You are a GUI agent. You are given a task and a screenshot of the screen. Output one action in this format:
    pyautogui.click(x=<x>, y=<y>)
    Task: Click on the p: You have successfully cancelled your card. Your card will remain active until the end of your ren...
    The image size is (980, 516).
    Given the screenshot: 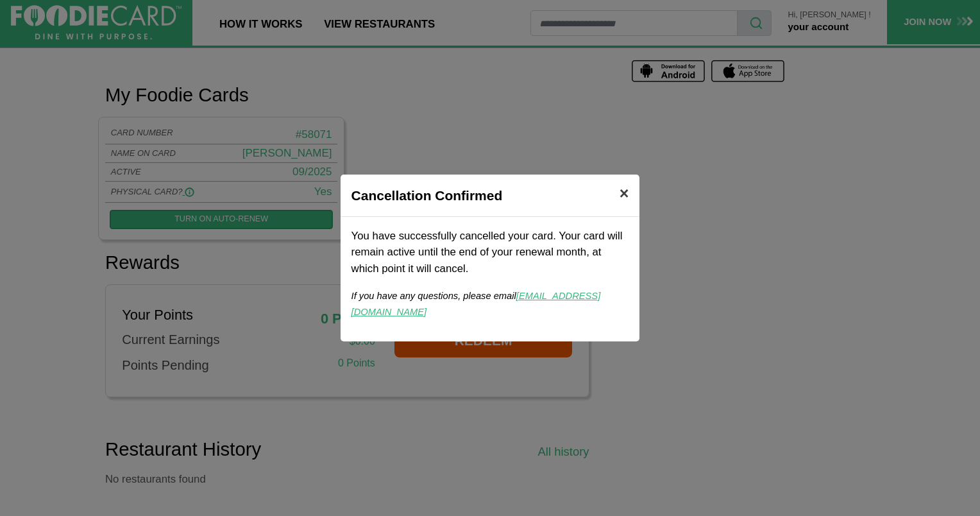 What is the action you would take?
    pyautogui.click(x=490, y=252)
    